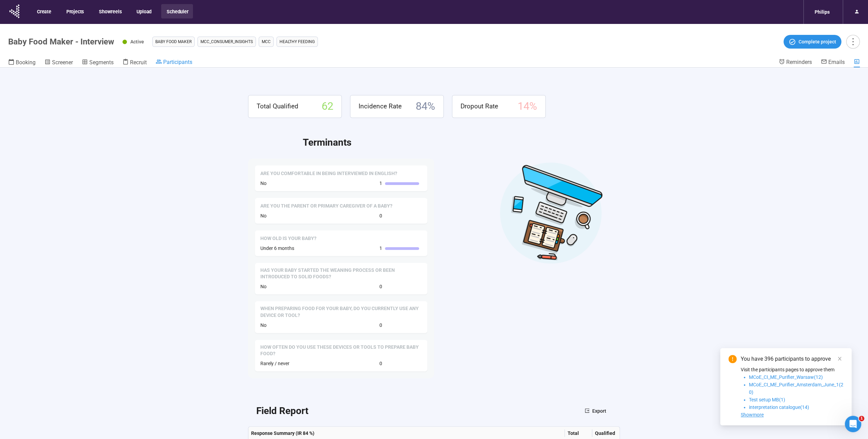 This screenshot has height=439, width=868. I want to click on button: Scheduler, so click(177, 11).